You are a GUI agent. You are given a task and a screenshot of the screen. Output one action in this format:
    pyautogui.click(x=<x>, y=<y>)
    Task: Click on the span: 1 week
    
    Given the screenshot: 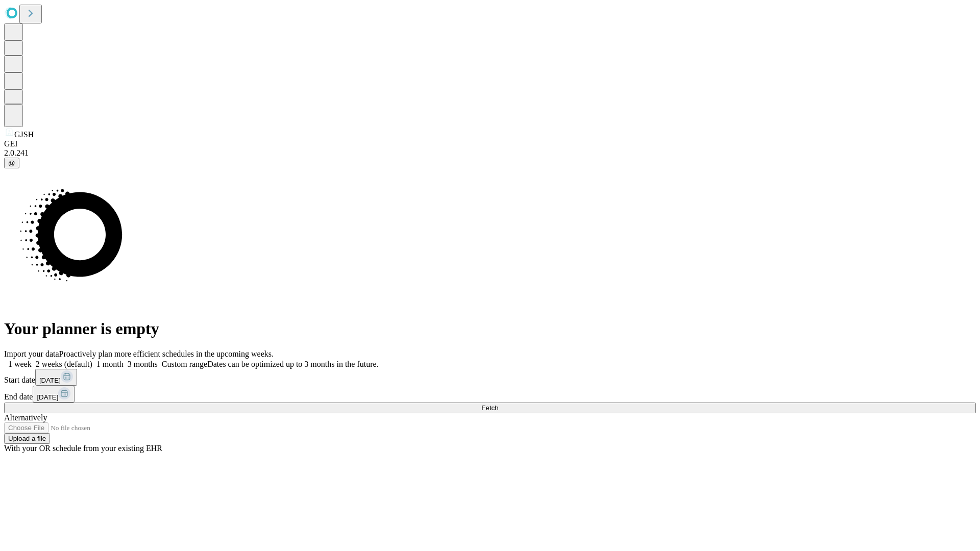 What is the action you would take?
    pyautogui.click(x=20, y=364)
    